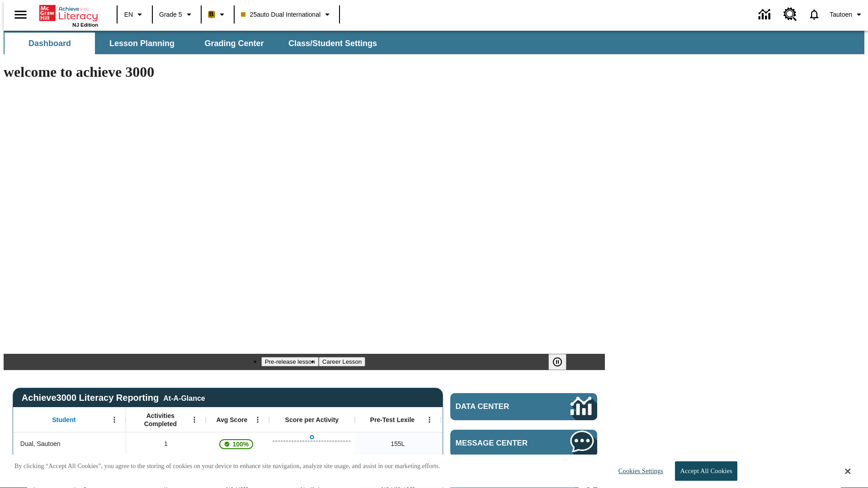 This screenshot has width=868, height=488. What do you see at coordinates (483, 443) in the screenshot?
I see `div: Beginning reader 155 Lexile, ER, Based on the Lexile Reading measure, student is an Emerging Read...` at bounding box center [483, 443].